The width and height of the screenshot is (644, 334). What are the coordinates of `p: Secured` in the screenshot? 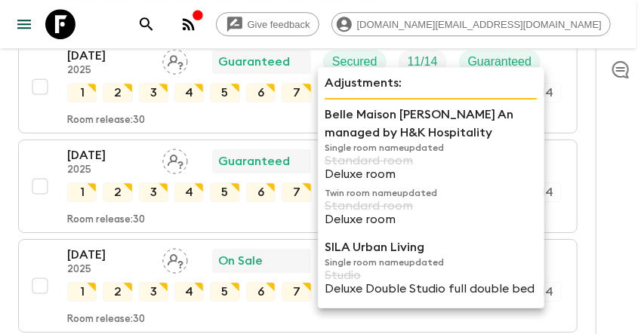 It's located at (355, 61).